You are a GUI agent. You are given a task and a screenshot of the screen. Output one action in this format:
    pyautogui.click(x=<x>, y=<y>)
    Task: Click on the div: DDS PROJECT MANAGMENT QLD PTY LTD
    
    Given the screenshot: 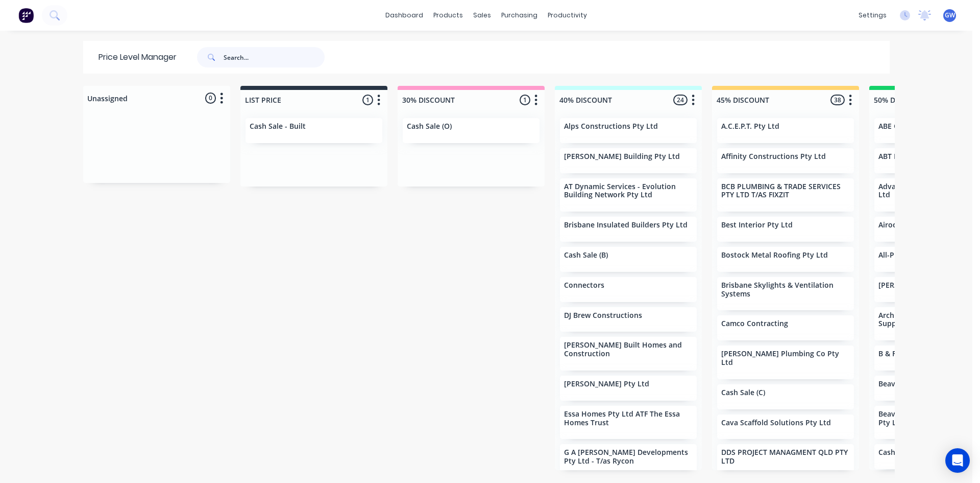 What is the action you would take?
    pyautogui.click(x=785, y=461)
    